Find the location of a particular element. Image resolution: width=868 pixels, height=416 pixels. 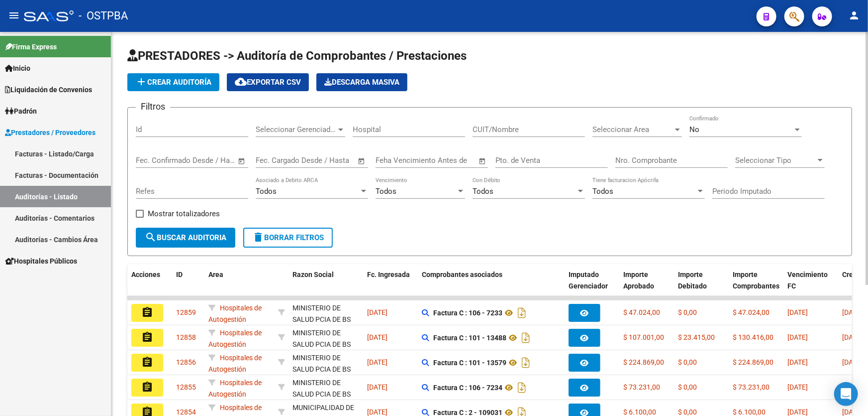

span: Hospitales de Autogestión is located at coordinates (234, 313).